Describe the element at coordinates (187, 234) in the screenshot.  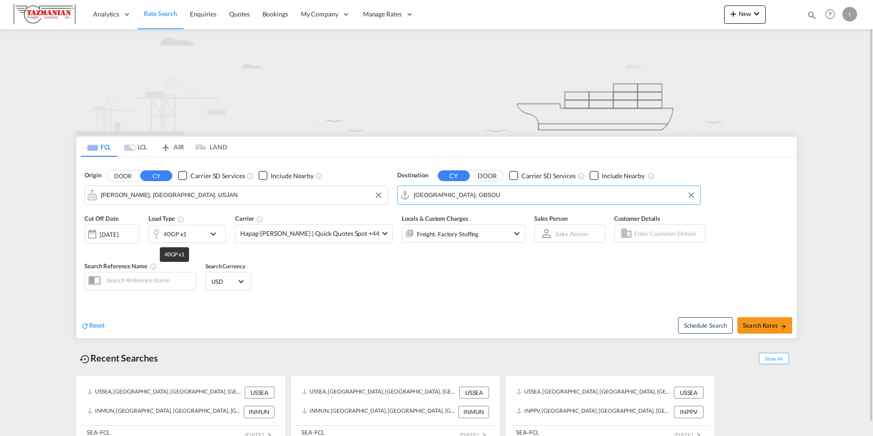
I see `div: 40GP x1icon-chevron-down` at that location.